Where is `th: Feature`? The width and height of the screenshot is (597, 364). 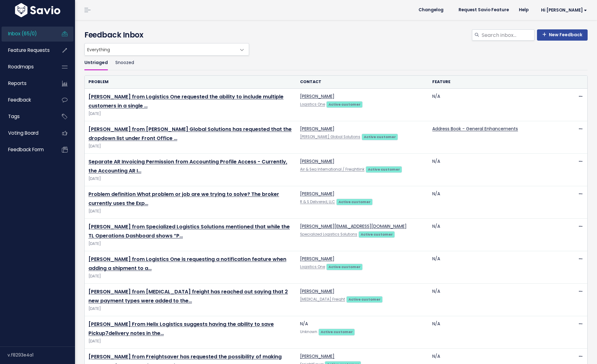
th: Feature is located at coordinates (494, 82).